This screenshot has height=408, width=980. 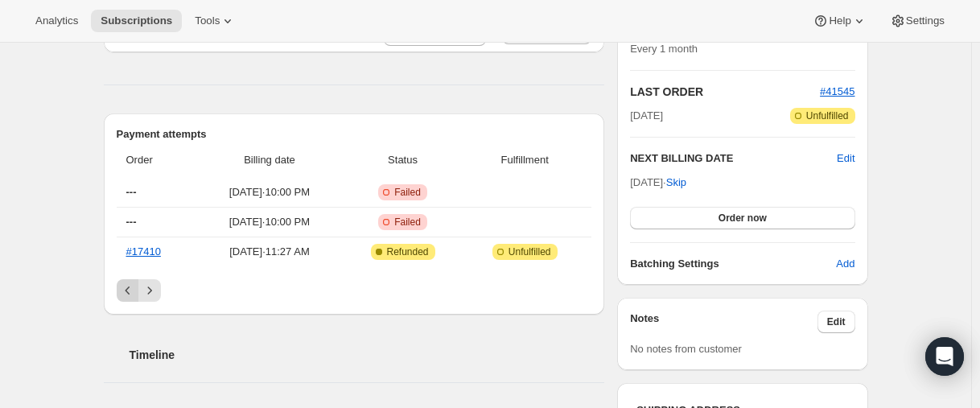 I want to click on span: Fulfillment, so click(x=525, y=160).